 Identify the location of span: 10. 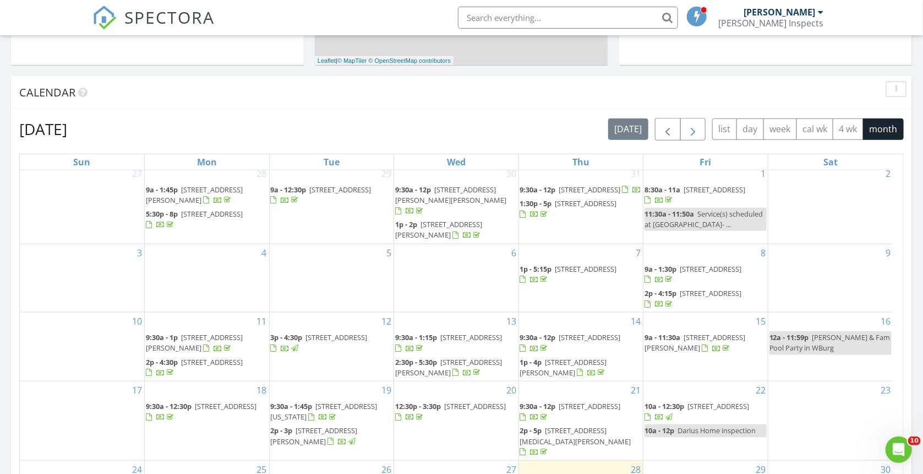
(915, 441).